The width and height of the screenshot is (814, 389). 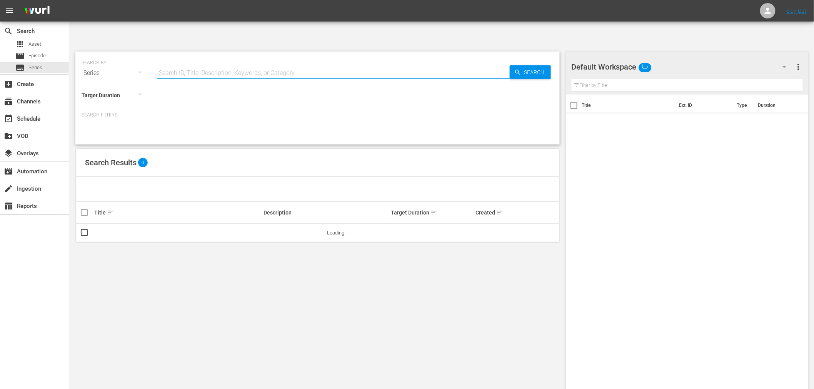 I want to click on th: Type, so click(x=742, y=105).